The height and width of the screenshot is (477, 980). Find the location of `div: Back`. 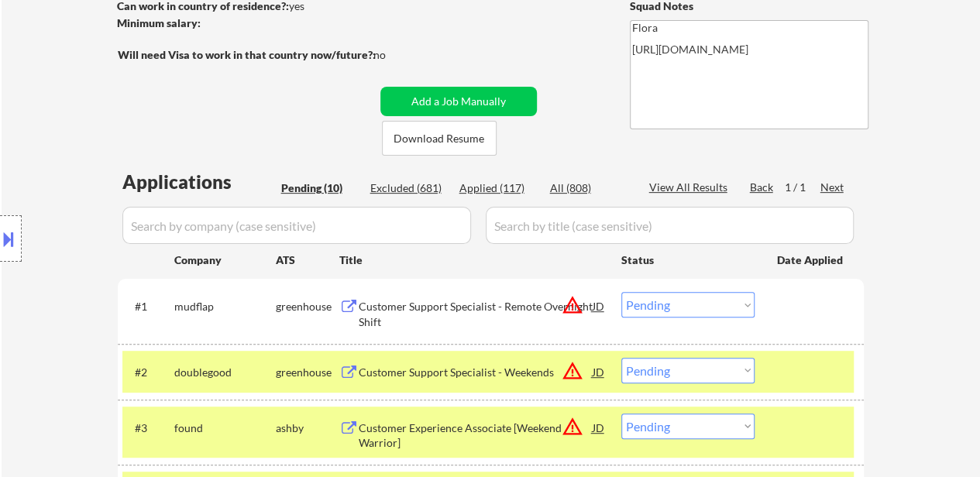

div: Back is located at coordinates (762, 187).